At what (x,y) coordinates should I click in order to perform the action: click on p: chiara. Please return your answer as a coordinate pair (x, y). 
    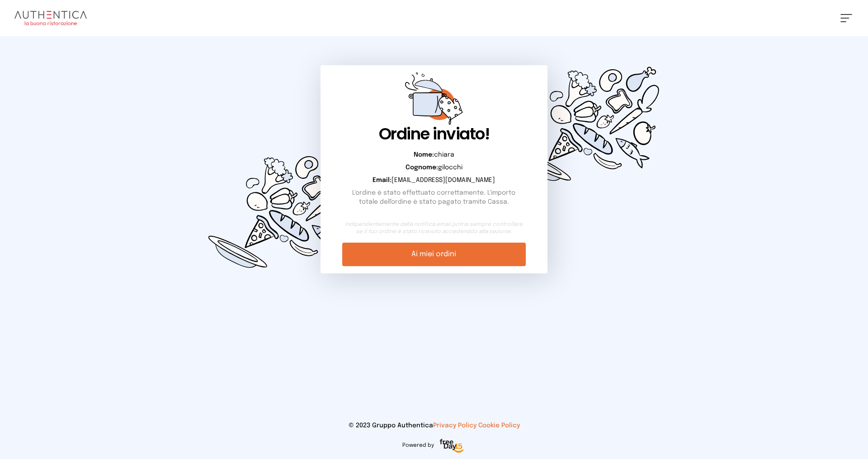
    Looking at the image, I should click on (434, 155).